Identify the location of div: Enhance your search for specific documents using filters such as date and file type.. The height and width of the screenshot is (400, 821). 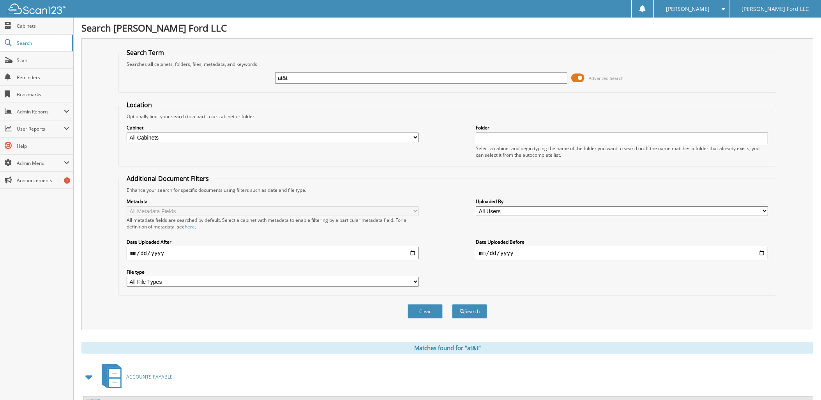
(447, 190).